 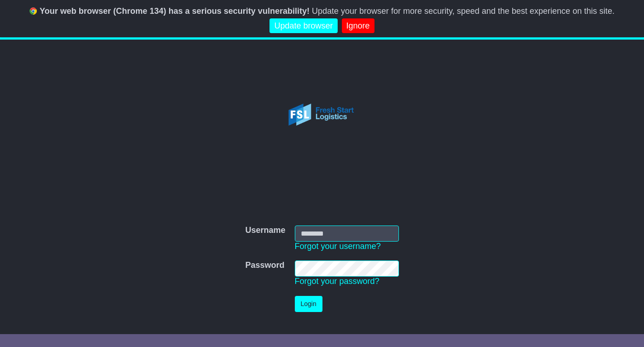 I want to click on a: Ignore, so click(x=358, y=26).